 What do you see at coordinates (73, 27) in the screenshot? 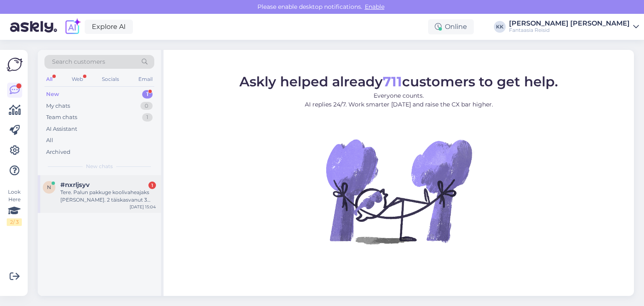
I see `img: explore-ai` at bounding box center [73, 27].